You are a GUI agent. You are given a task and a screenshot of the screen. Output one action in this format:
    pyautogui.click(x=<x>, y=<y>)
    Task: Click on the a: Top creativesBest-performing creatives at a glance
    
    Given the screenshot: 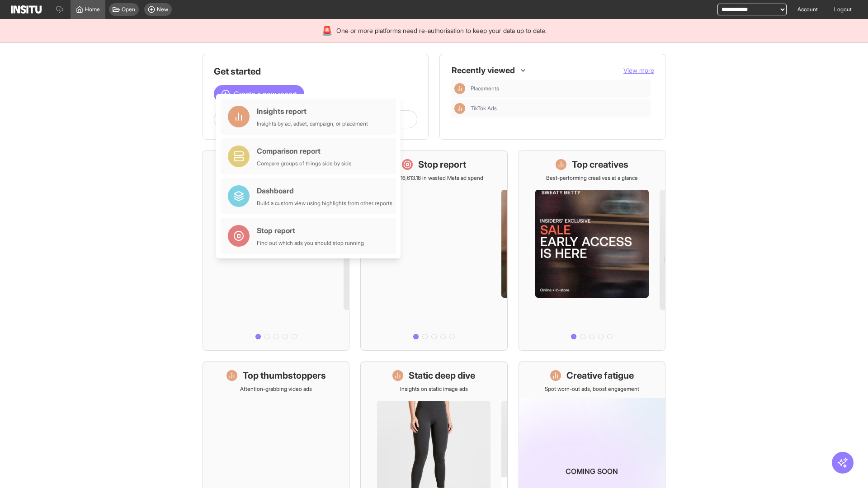 What is the action you would take?
    pyautogui.click(x=592, y=250)
    